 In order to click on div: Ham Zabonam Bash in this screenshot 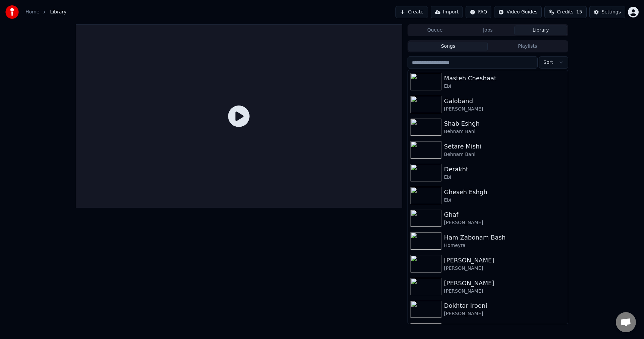, I will do `click(504, 238)`.